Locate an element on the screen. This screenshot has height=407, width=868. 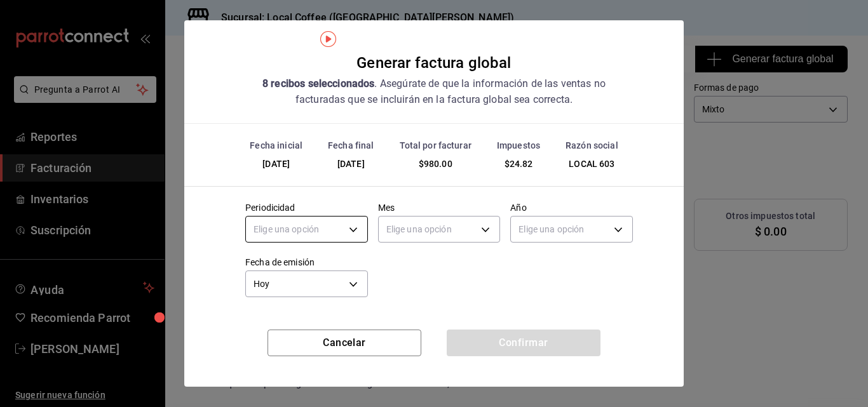
div: Total por facturar is located at coordinates (435, 146).